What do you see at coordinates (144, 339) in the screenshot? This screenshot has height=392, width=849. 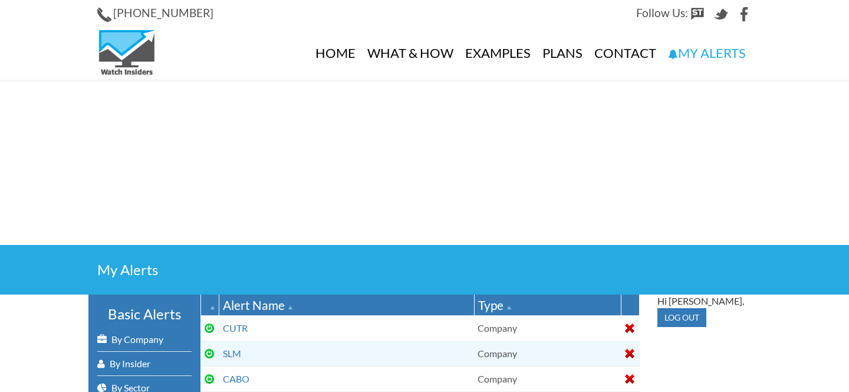 I see `a: By Company` at bounding box center [144, 339].